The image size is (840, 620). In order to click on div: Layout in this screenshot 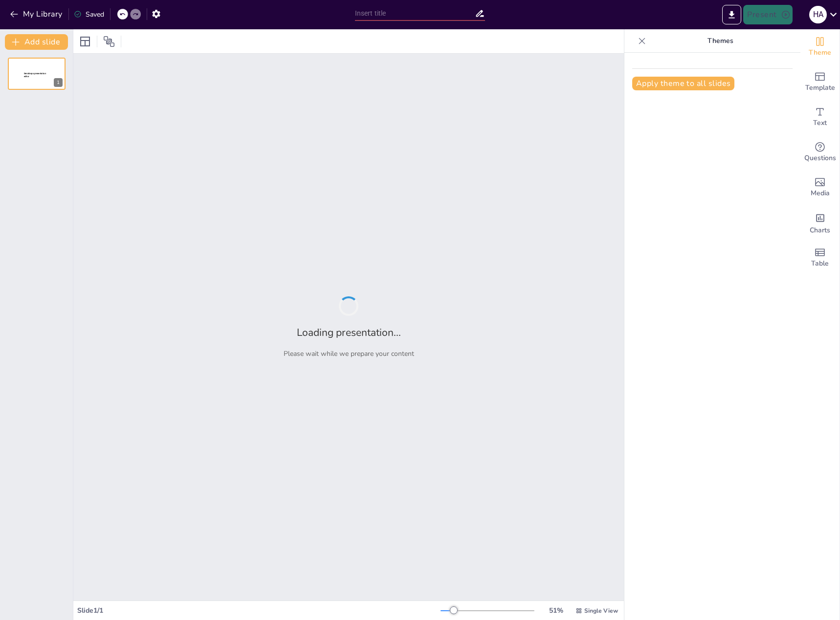, I will do `click(85, 42)`.